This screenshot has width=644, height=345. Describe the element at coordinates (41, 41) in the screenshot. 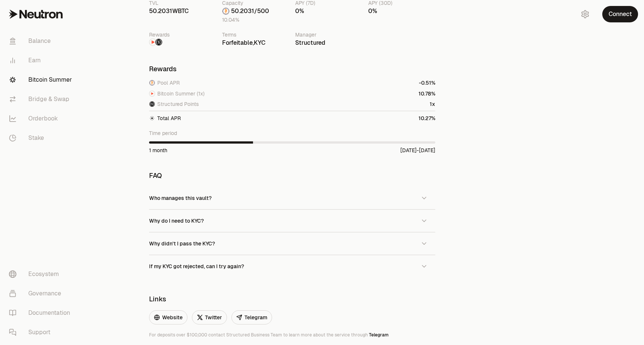

I see `a: Balance` at that location.